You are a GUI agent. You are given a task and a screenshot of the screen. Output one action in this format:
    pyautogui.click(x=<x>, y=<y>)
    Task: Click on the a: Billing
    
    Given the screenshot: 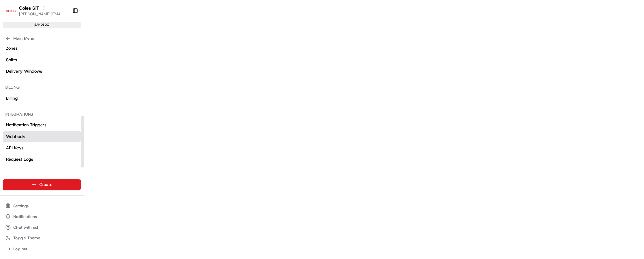 What is the action you would take?
    pyautogui.click(x=42, y=98)
    